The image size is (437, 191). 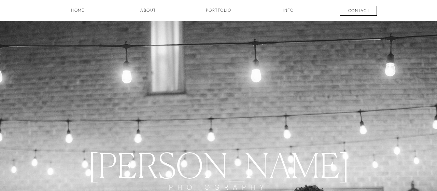 I want to click on a: Portfolio, so click(x=218, y=13).